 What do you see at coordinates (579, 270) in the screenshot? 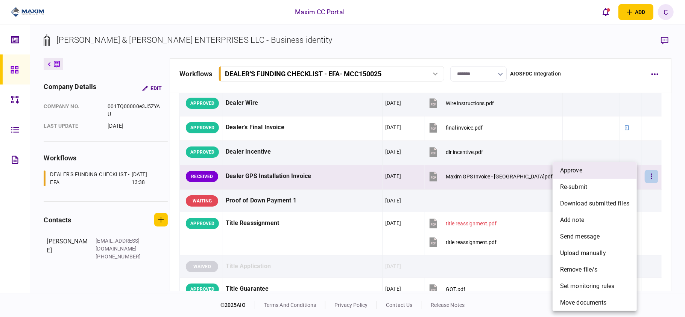
I see `span: remove file/s` at bounding box center [579, 270].